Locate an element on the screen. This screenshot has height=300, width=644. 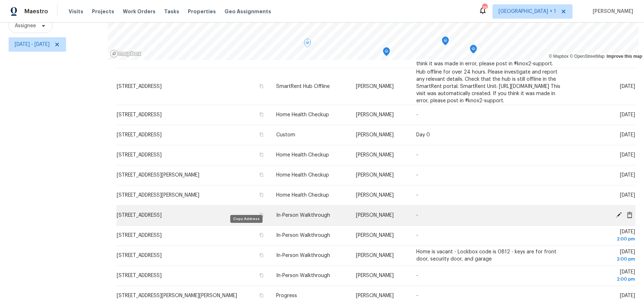
span: Edit is located at coordinates (619, 215).